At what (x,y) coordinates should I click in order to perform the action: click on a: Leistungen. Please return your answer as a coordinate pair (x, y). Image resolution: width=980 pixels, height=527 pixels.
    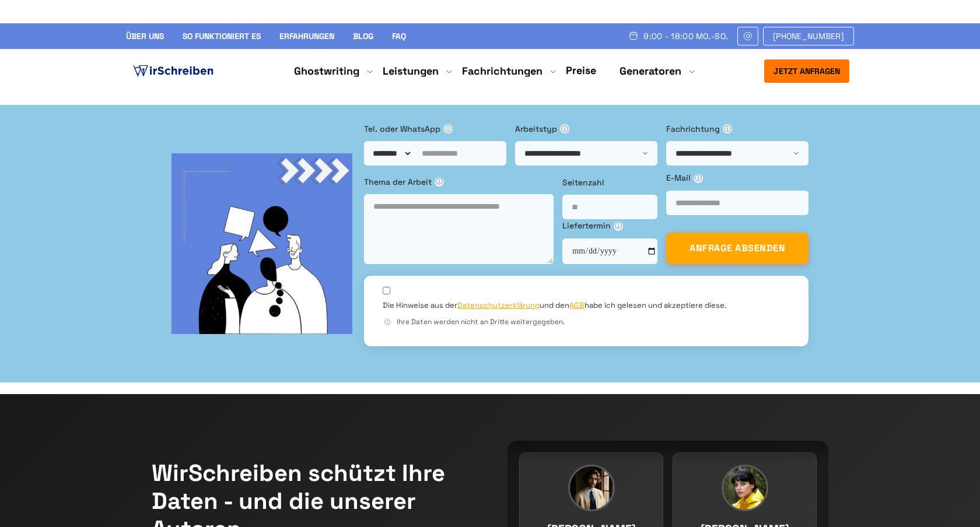
    Looking at the image, I should click on (411, 71).